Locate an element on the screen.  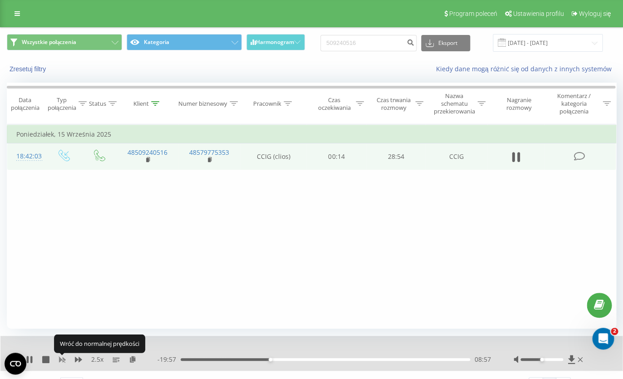
div: Status is located at coordinates (98, 103).